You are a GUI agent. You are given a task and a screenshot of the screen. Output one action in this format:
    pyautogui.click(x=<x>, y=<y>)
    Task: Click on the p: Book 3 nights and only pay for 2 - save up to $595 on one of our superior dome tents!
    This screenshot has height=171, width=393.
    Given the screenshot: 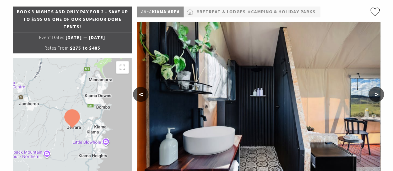 What is the action you would take?
    pyautogui.click(x=72, y=19)
    